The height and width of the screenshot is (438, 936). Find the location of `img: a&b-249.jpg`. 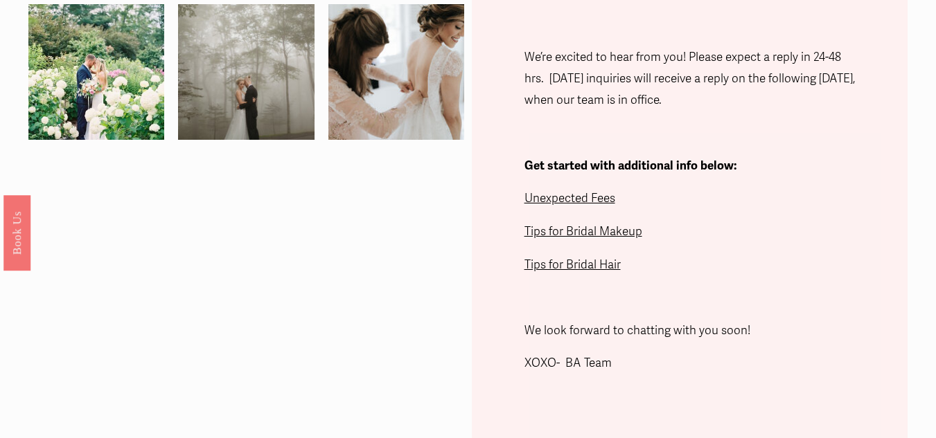

img: a&b-249.jpg is located at coordinates (246, 72).